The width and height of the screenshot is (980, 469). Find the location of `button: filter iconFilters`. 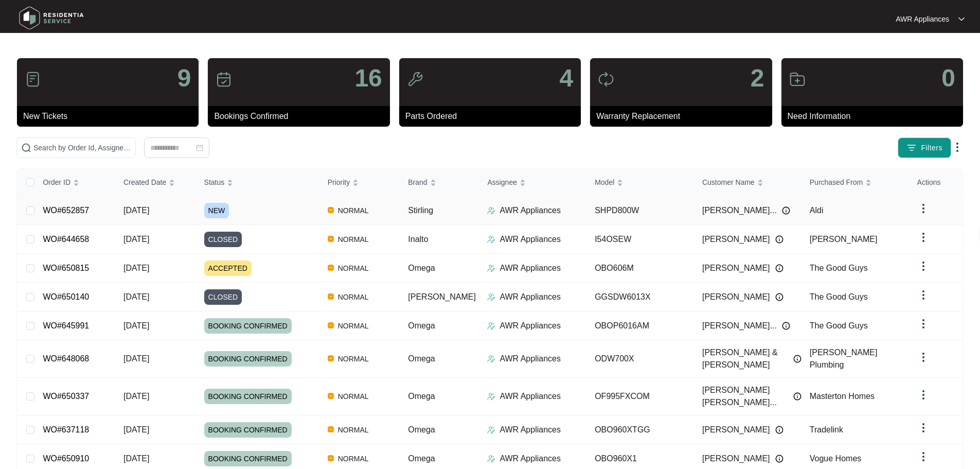

button: filter iconFilters is located at coordinates (924, 148).